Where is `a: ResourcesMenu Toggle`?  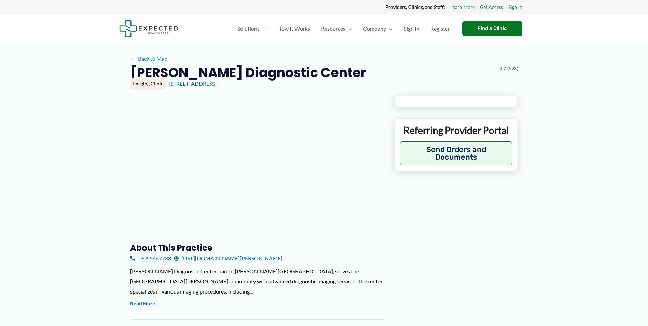
a: ResourcesMenu Toggle is located at coordinates (337, 29).